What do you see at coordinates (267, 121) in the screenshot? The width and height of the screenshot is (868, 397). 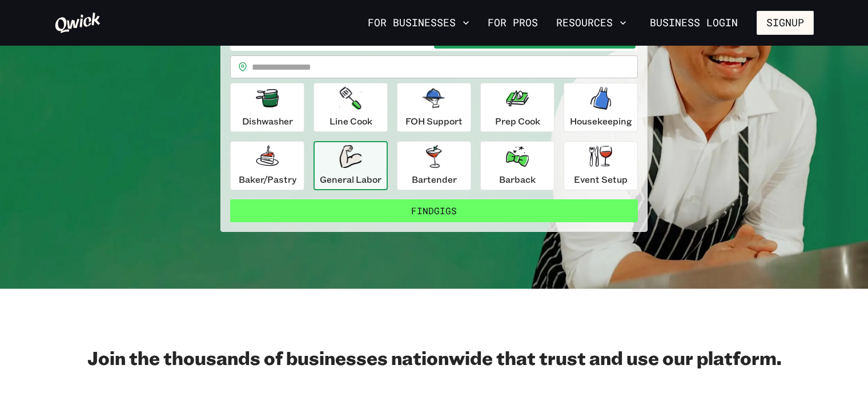 I see `p: Dishwasher` at bounding box center [267, 121].